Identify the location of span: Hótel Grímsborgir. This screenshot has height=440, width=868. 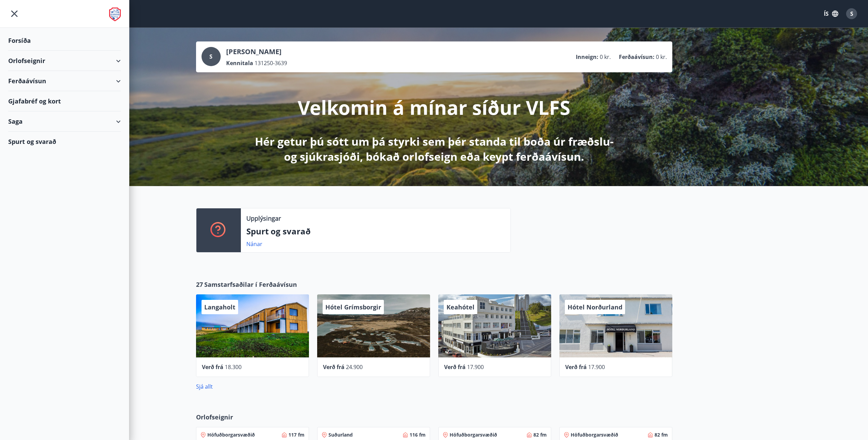
(353, 307).